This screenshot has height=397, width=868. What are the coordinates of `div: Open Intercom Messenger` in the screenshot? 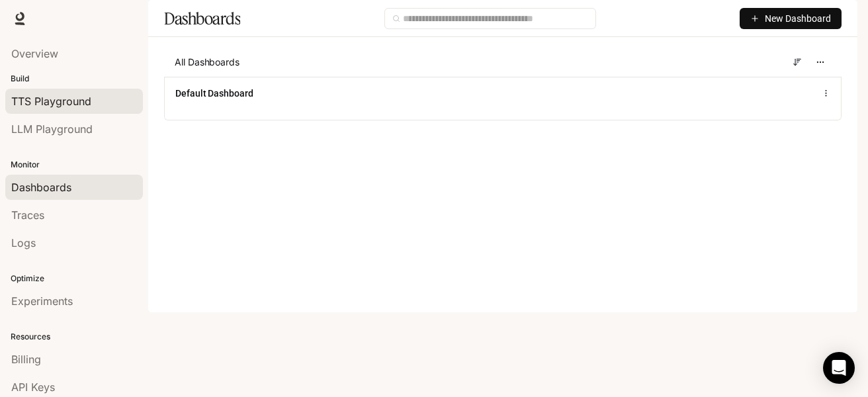 It's located at (838, 367).